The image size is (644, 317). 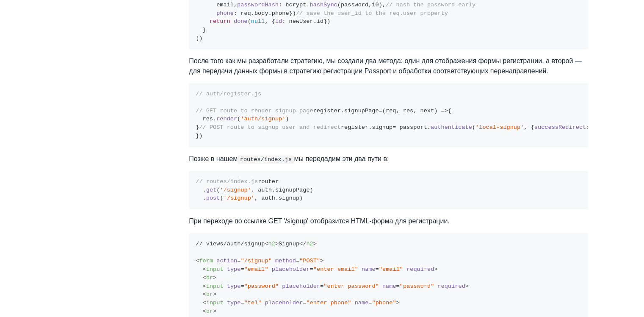 What do you see at coordinates (261, 13) in the screenshot?
I see `span: body` at bounding box center [261, 13].